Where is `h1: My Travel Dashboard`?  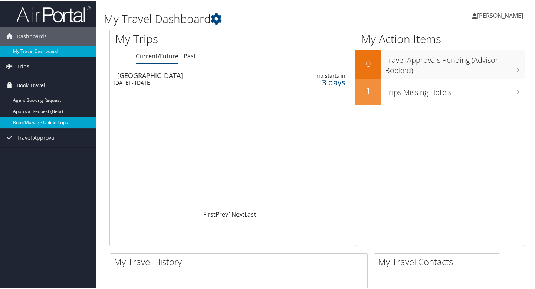 h1: My Travel Dashboard is located at coordinates (246, 18).